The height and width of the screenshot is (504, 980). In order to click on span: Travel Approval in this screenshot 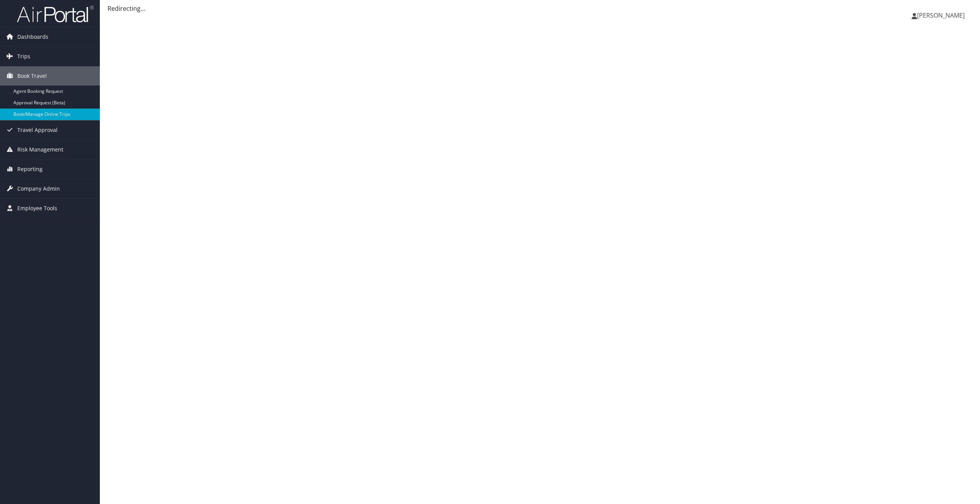, I will do `click(38, 130)`.